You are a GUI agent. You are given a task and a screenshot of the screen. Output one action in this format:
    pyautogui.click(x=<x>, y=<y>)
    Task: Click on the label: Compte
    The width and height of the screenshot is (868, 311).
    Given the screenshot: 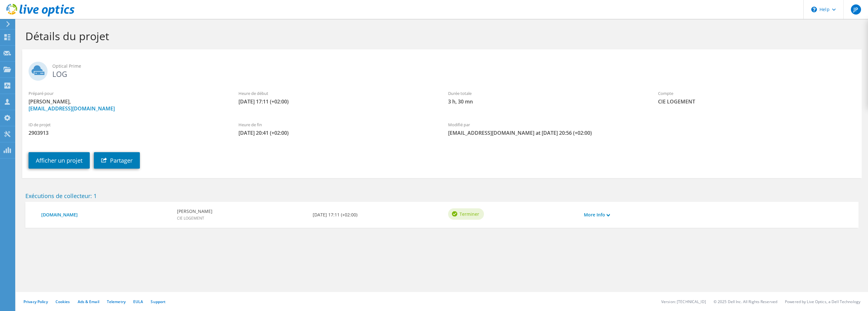 What is the action you would take?
    pyautogui.click(x=756, y=94)
    